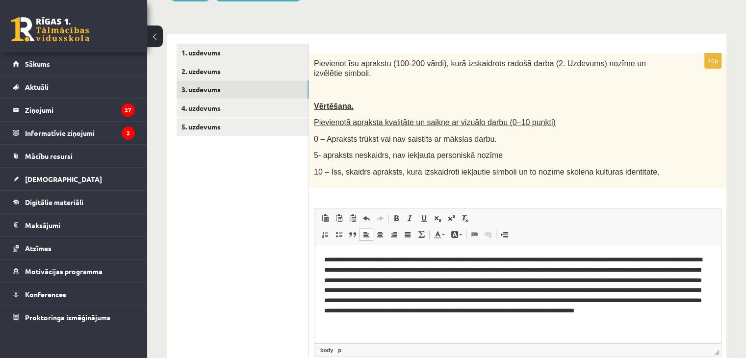 The image size is (746, 358). What do you see at coordinates (339, 218) in the screenshot?
I see `a: Paste as plain text (Ctrl+Shift+V)` at bounding box center [339, 218].